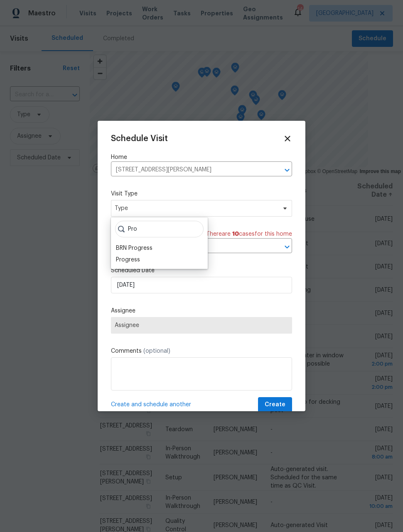 This screenshot has height=532, width=403. Describe the element at coordinates (190, 169) in the screenshot. I see `input: Enter in an address` at that location.